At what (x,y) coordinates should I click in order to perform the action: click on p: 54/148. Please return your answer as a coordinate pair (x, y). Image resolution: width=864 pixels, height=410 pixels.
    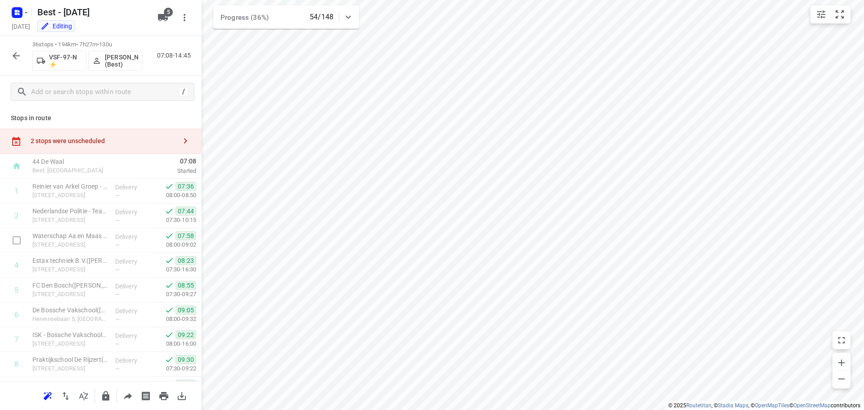
    Looking at the image, I should click on (321, 17).